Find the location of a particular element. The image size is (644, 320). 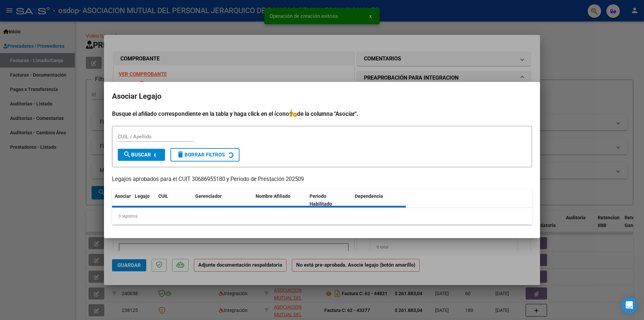

datatable-header-cell: Dependencia is located at coordinates (379, 200).